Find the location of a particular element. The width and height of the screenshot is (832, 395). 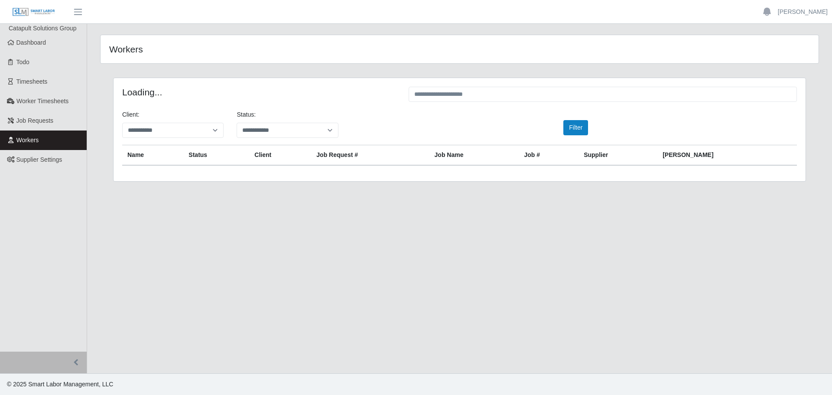

label: Client: is located at coordinates (131, 114).